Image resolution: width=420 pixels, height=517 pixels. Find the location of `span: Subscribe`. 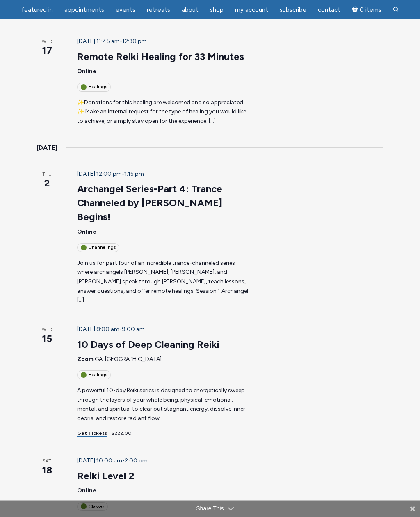

span: Subscribe is located at coordinates (293, 10).